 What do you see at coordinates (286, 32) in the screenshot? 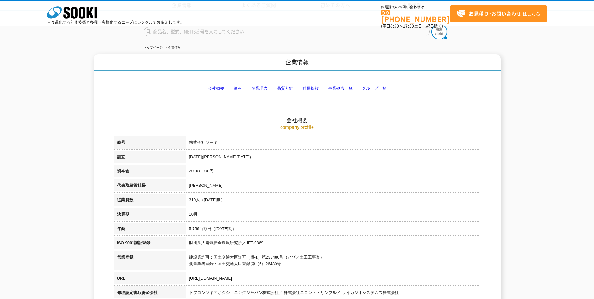
I see `input: 商品名、型式、NETIS番号を入力してください` at bounding box center [286, 32].